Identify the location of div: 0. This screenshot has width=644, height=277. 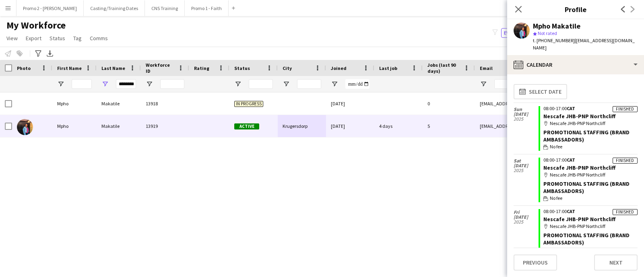
(449, 103).